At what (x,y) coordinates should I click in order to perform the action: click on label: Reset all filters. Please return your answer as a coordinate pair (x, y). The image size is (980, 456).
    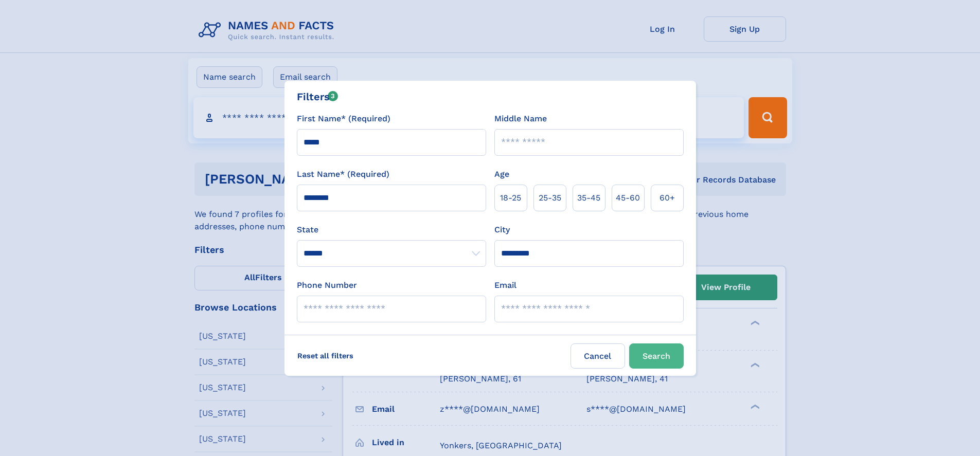
    Looking at the image, I should click on (325, 356).